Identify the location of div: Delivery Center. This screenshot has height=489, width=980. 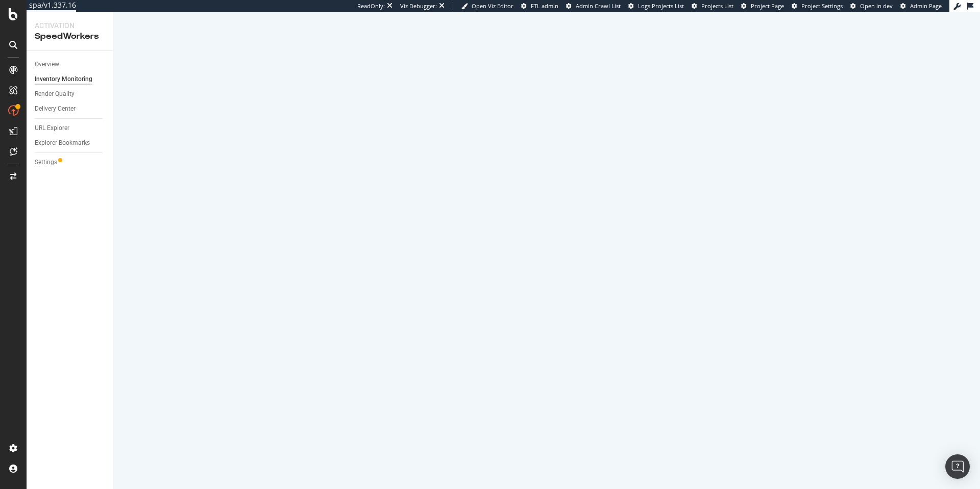
(55, 108).